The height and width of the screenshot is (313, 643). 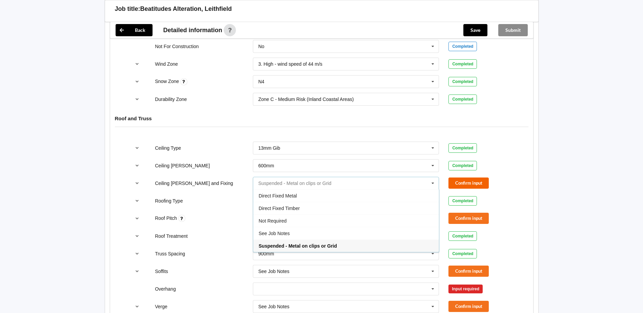 I want to click on h3: Beatitudes Alteration, Leithfield, so click(x=186, y=9).